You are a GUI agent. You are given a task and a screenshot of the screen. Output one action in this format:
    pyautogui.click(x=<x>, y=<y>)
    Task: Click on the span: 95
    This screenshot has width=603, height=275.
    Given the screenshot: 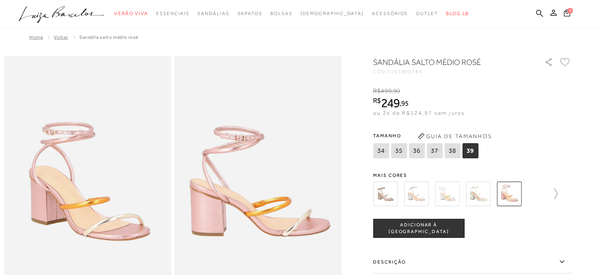 What is the action you would take?
    pyautogui.click(x=405, y=103)
    